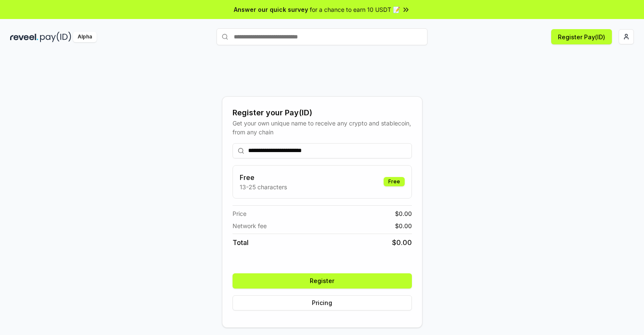 The height and width of the screenshot is (335, 644). What do you see at coordinates (271, 9) in the screenshot?
I see `span: Answer our quick survey` at bounding box center [271, 9].